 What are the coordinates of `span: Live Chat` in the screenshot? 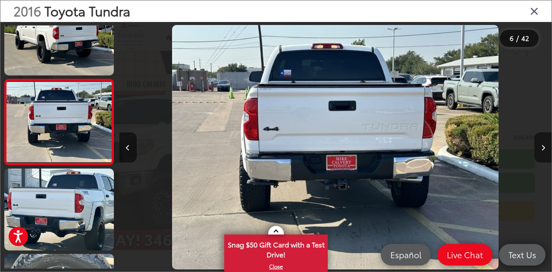 It's located at (465, 254).